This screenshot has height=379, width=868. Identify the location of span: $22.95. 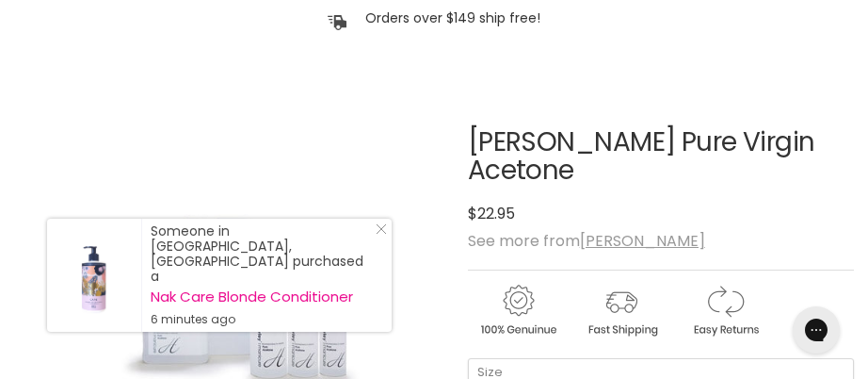
(491, 213).